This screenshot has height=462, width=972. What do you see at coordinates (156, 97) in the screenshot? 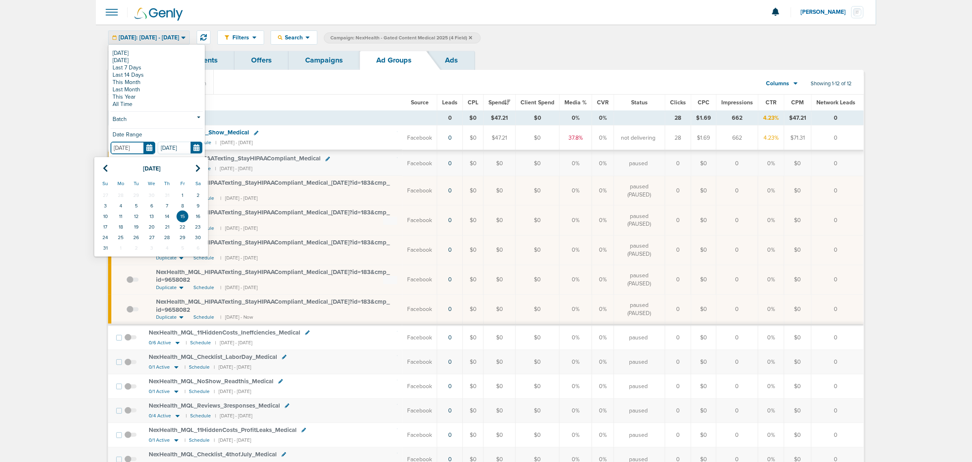
I see `a: This Year` at bounding box center [156, 97].